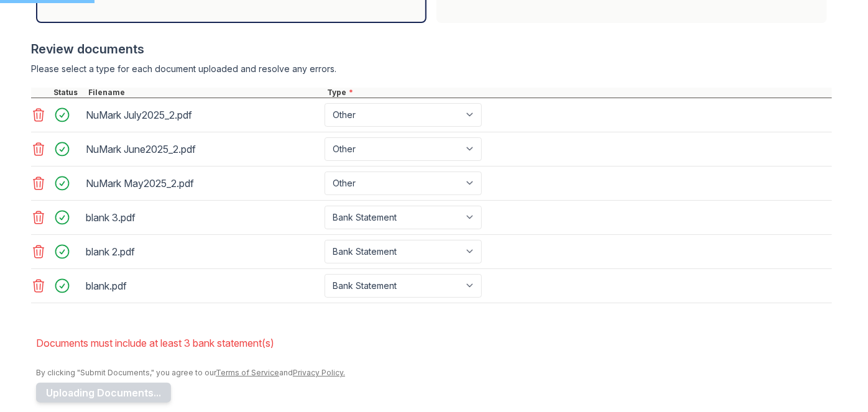 Image resolution: width=868 pixels, height=412 pixels. What do you see at coordinates (319, 372) in the screenshot?
I see `a: Privacy Policy.` at bounding box center [319, 372].